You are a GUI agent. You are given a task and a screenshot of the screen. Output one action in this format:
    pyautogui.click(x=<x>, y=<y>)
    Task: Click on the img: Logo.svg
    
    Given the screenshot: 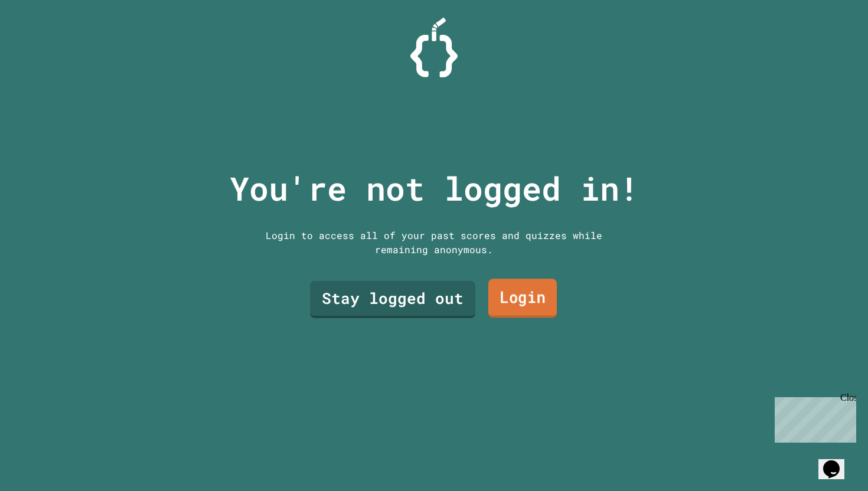 What is the action you would take?
    pyautogui.click(x=434, y=47)
    